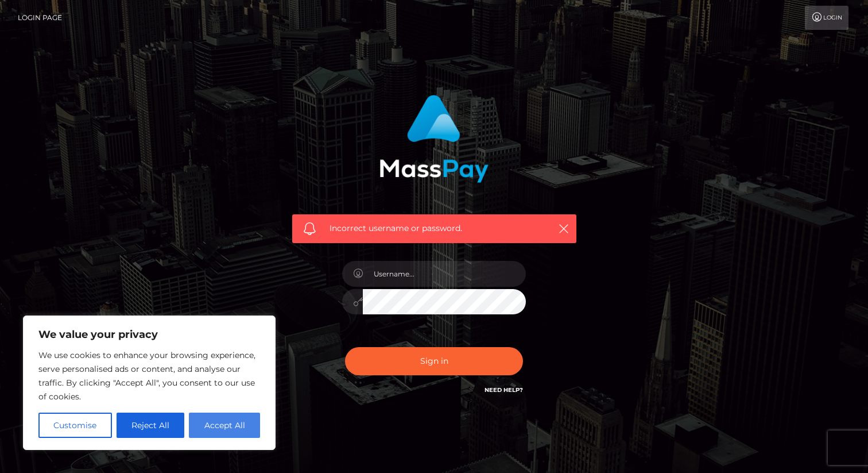 Image resolution: width=868 pixels, height=473 pixels. What do you see at coordinates (150, 425) in the screenshot?
I see `button: Reject All` at bounding box center [150, 425].